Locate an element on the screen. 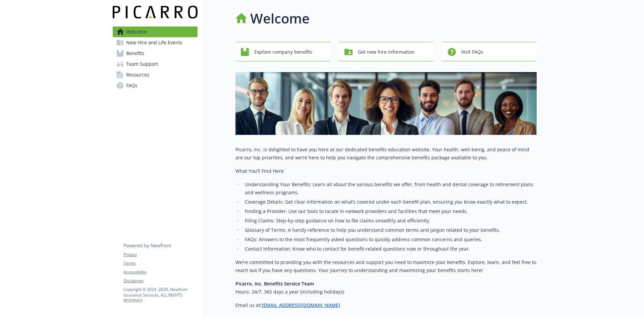  li: Contact Information: Know who to contact for benefit-related questions now or throughout the year. is located at coordinates (390, 249).